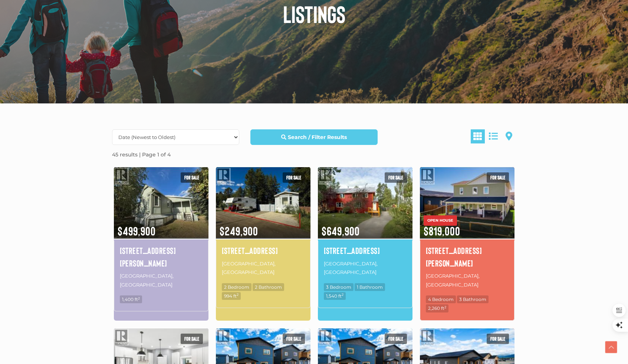  What do you see at coordinates (161, 227) in the screenshot?
I see `span: $499,900` at bounding box center [161, 227].